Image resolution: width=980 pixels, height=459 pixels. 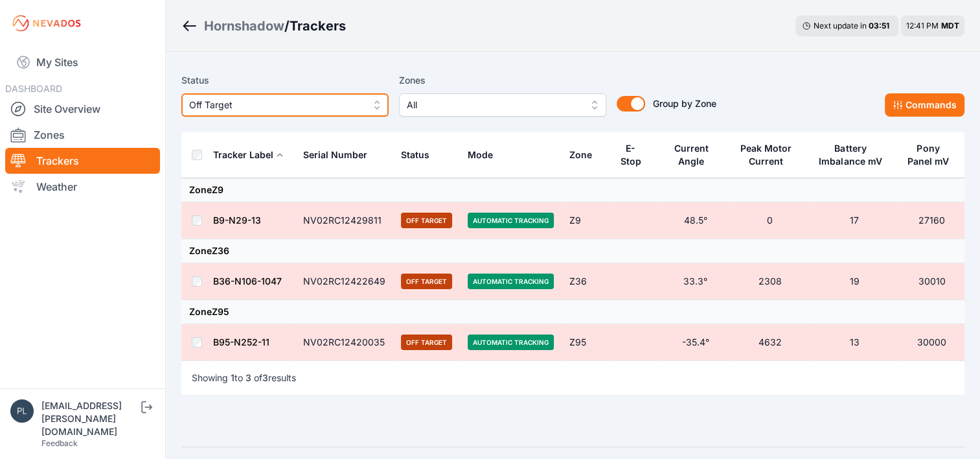 What do you see at coordinates (480, 155) in the screenshot?
I see `div: Mode` at bounding box center [480, 155].